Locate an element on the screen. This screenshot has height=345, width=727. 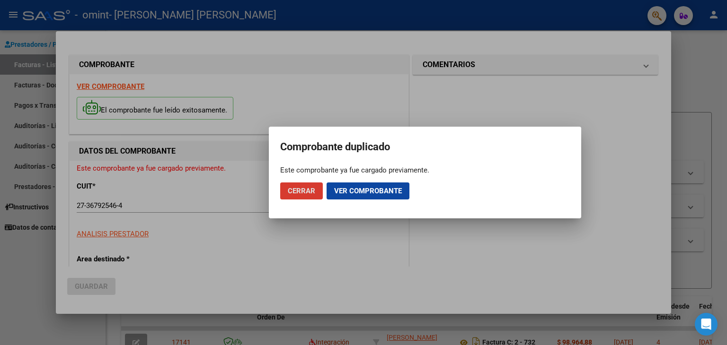
span: Cerrar is located at coordinates (301, 191).